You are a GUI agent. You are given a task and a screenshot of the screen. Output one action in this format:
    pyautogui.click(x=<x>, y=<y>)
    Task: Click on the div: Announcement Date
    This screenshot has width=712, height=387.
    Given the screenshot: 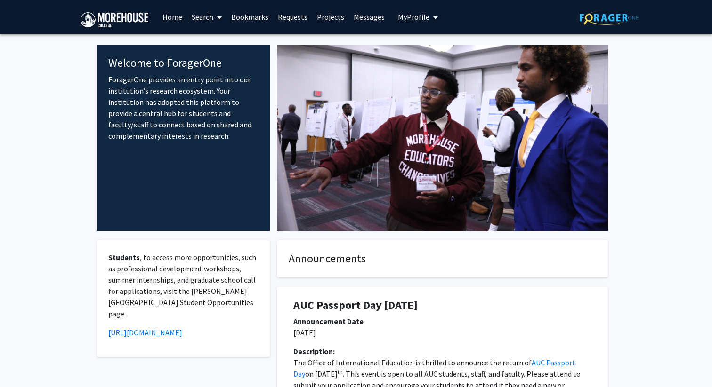 What is the action you would take?
    pyautogui.click(x=442, y=322)
    